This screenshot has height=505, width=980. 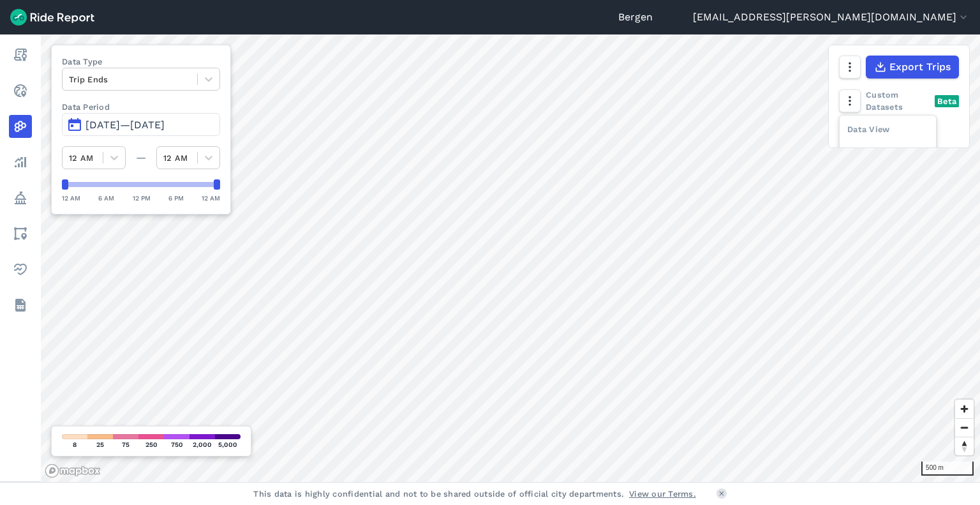 I want to click on label: Data Period, so click(x=141, y=106).